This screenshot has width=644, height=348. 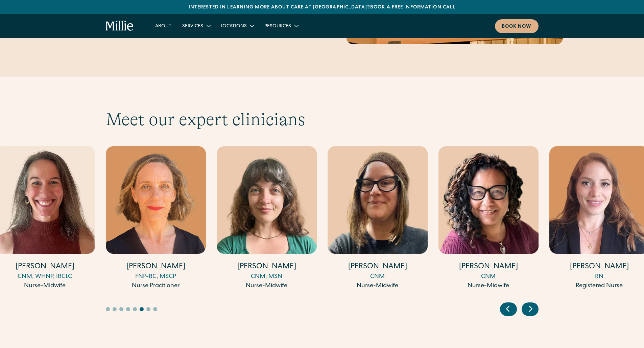 I want to click on div: FNP-BC, MSCP, so click(x=156, y=277).